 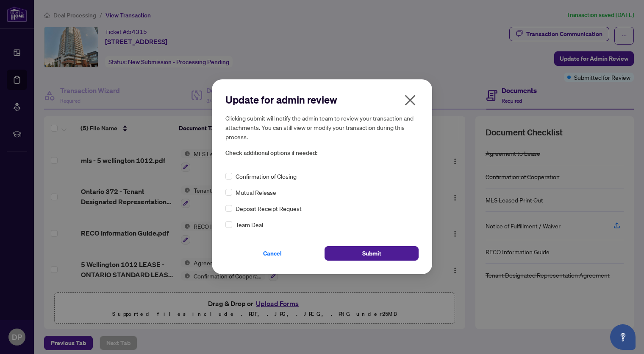 I want to click on span: Check additional options if needed:, so click(x=322, y=152).